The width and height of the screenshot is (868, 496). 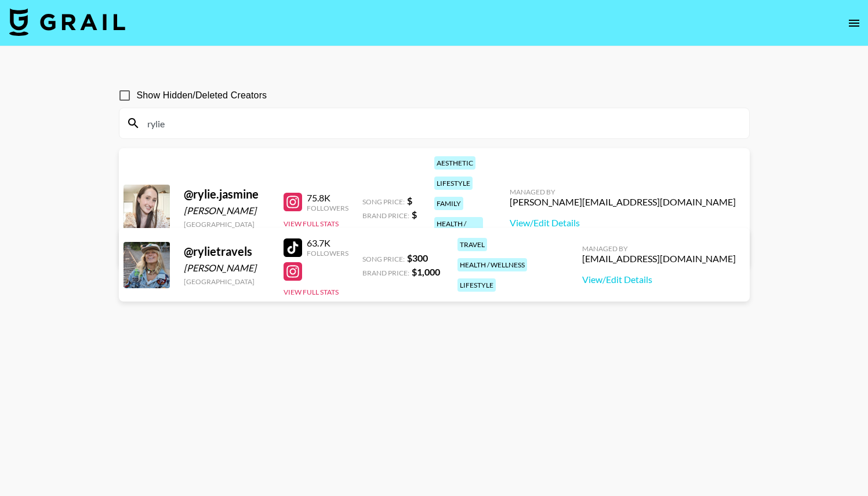 I want to click on div: 75.8K, so click(x=327, y=198).